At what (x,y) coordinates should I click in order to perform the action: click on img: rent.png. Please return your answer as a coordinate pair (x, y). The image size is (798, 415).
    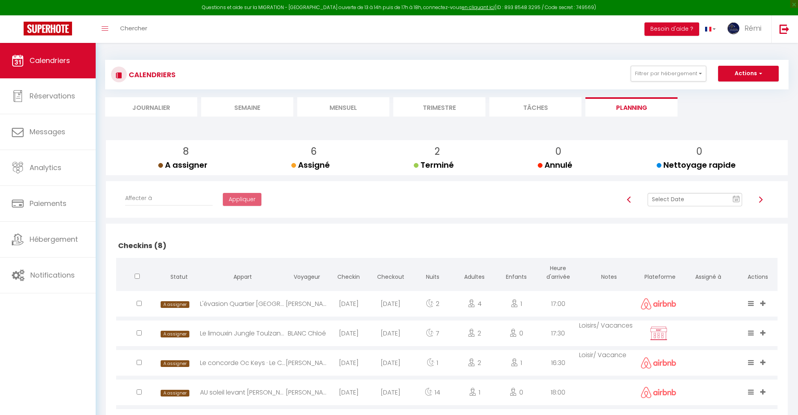
    Looking at the image, I should click on (659, 333).